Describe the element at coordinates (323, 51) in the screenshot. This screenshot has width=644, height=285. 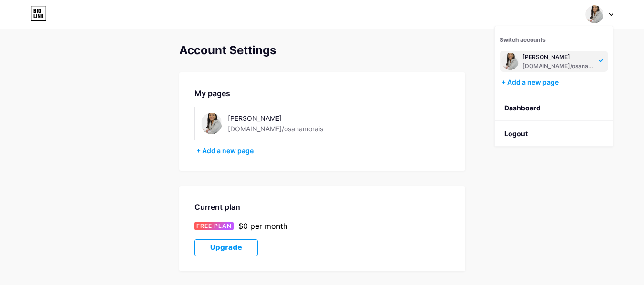
I see `div: Account Settings` at that location.